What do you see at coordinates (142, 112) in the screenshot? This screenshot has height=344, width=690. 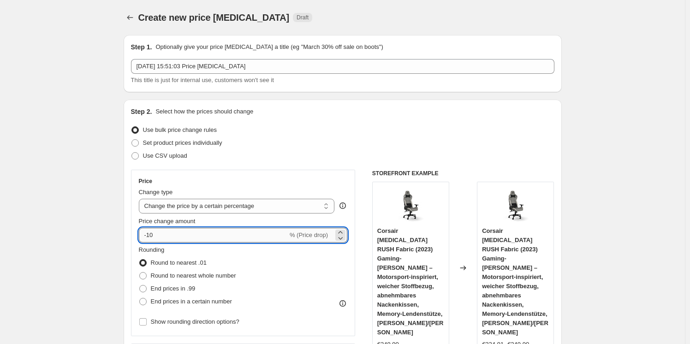 I see `h2: Step 2.` at bounding box center [142, 112].